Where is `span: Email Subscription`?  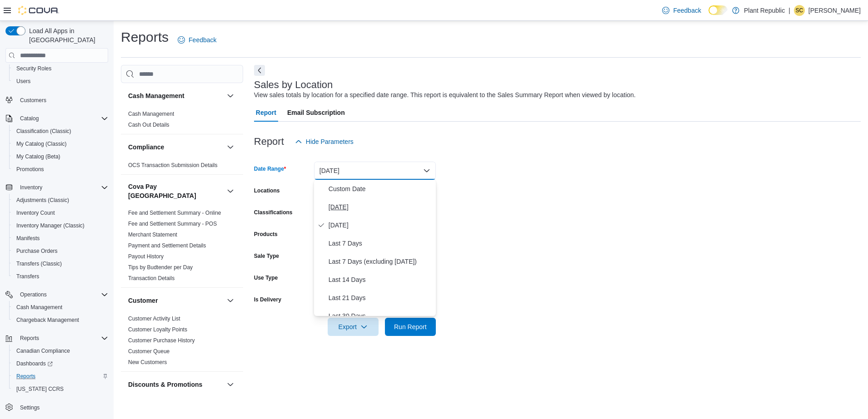 span: Email Subscription is located at coordinates (316, 112).